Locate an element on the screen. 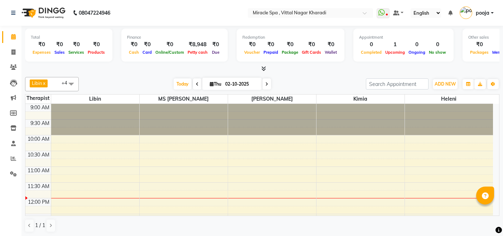 This screenshot has width=503, height=236. div: 11:30 AM is located at coordinates (38, 186).